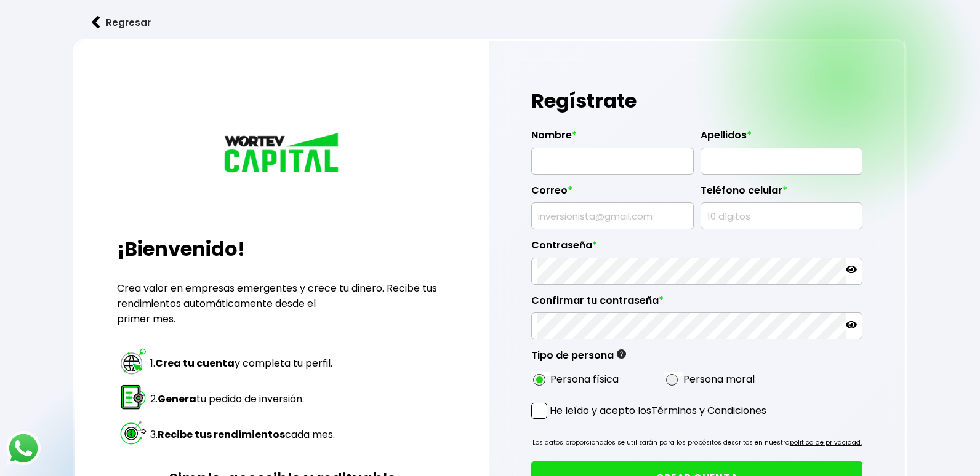  I want to click on label: Contraseña, so click(697, 249).